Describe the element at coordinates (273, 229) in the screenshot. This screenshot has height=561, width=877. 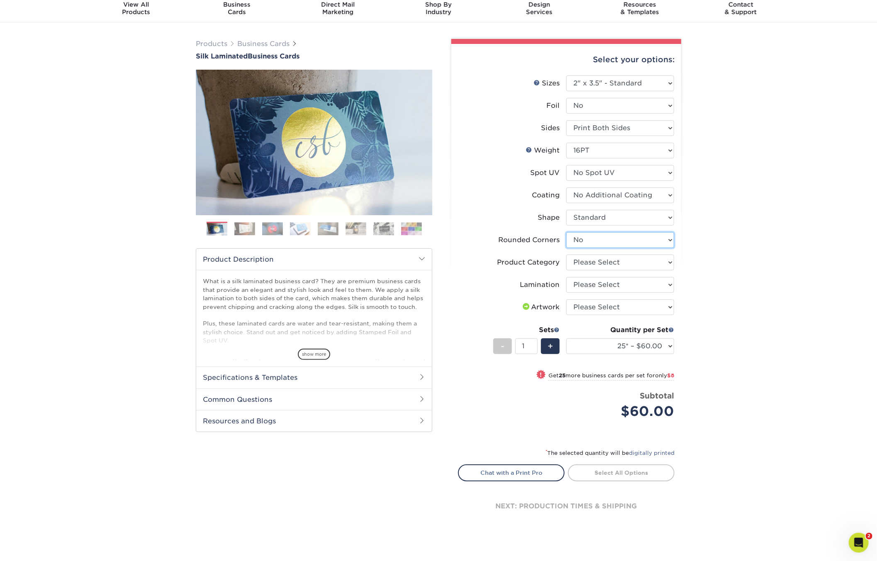
I see `img: Business Cards 03` at that location.